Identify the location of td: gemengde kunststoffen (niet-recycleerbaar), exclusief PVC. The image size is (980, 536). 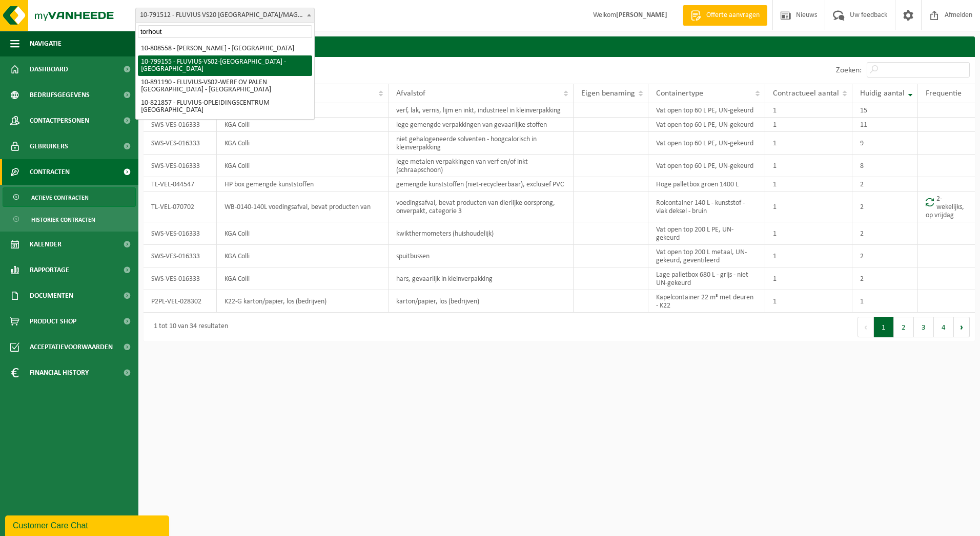
(481, 184).